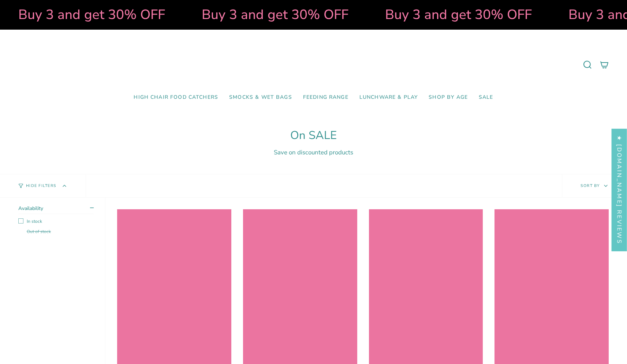 The width and height of the screenshot is (627, 364). I want to click on span: Hide Filters, so click(41, 186).